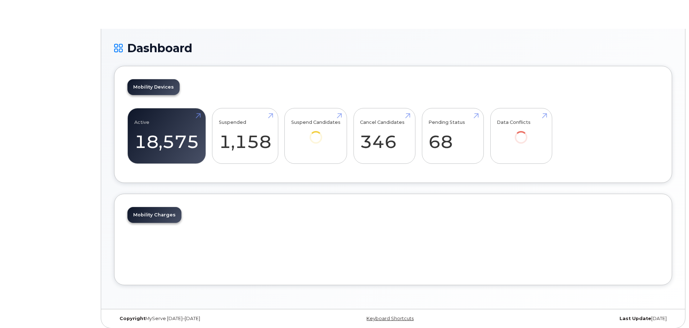 This screenshot has width=689, height=328. Describe the element at coordinates (521, 133) in the screenshot. I see `a: Data Conflicts` at that location.